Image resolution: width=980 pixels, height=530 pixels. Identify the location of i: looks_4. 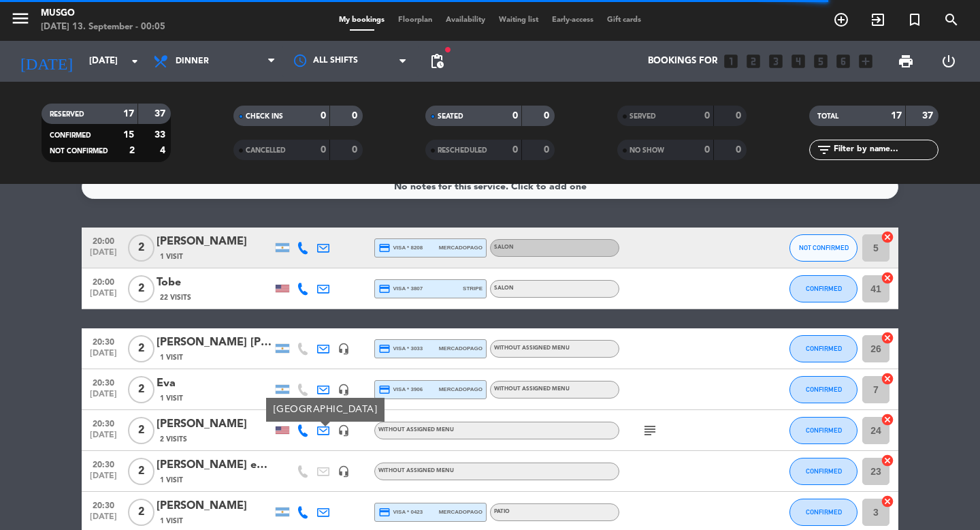
(799, 61).